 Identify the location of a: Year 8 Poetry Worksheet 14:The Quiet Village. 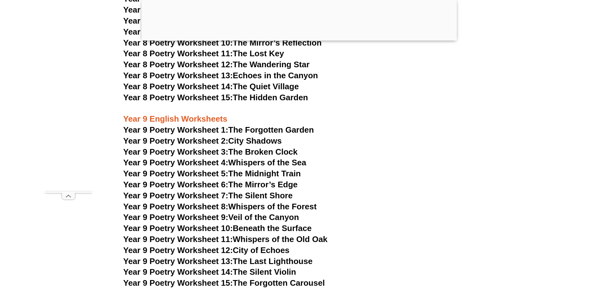
(211, 86).